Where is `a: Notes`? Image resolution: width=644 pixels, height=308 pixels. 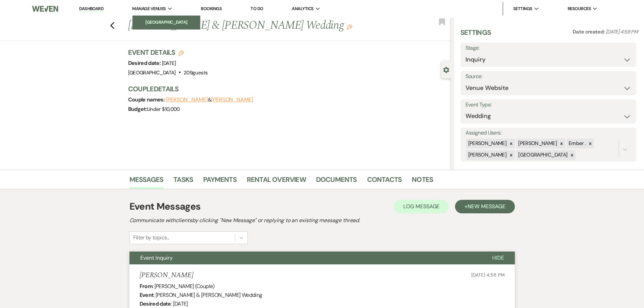 a: Notes is located at coordinates (422, 182).